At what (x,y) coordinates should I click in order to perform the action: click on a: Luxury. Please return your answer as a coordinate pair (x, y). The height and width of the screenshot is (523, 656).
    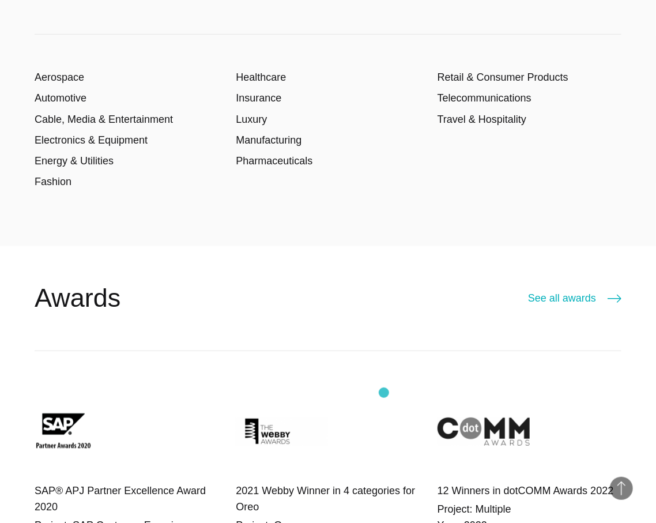
    Looking at the image, I should click on (251, 119).